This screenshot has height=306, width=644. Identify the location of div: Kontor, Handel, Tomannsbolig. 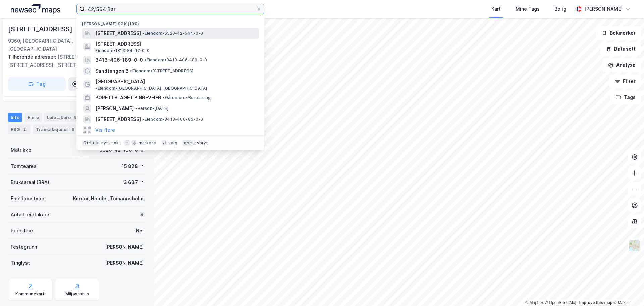
(109, 198).